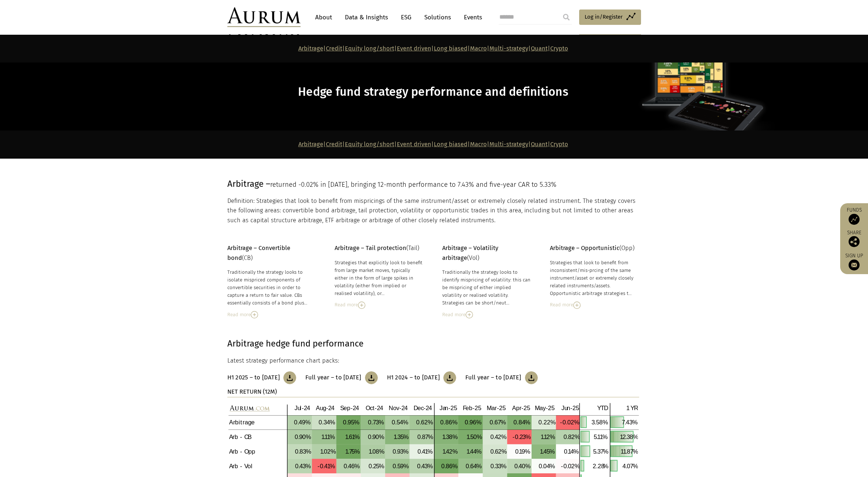  Describe the element at coordinates (854, 220) in the screenshot. I see `img: Access Funds` at that location.